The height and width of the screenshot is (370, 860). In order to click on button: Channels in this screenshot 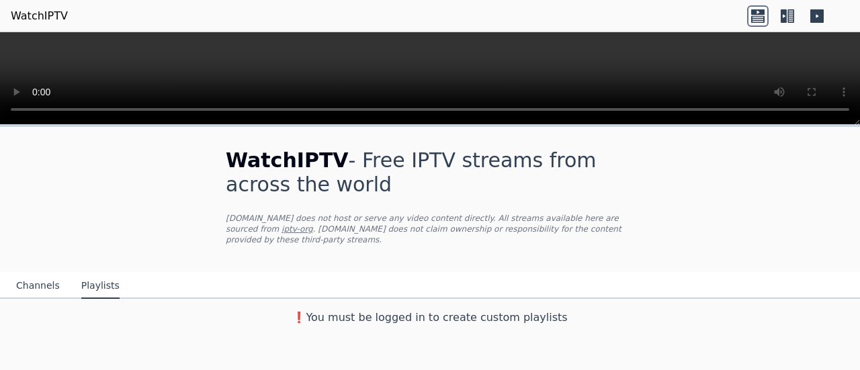, I will do `click(38, 286)`.